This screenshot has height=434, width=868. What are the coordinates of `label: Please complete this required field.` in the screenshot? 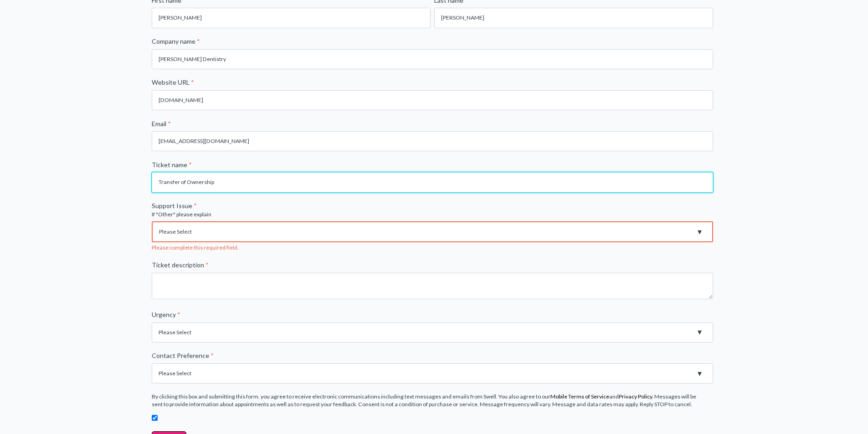 It's located at (429, 248).